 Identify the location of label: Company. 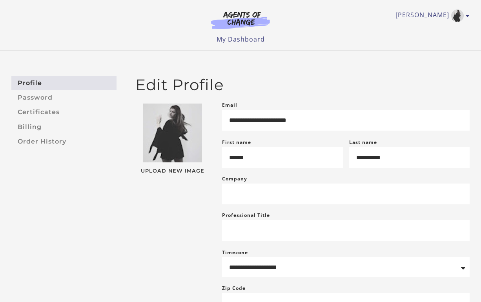
(235, 179).